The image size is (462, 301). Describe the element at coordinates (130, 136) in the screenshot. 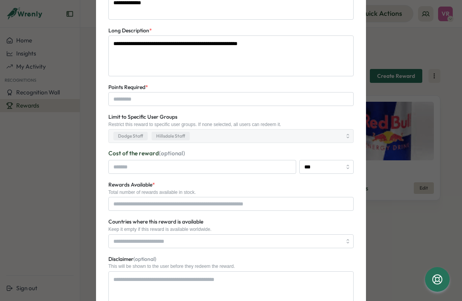

I see `span: Dodge Staff` at that location.